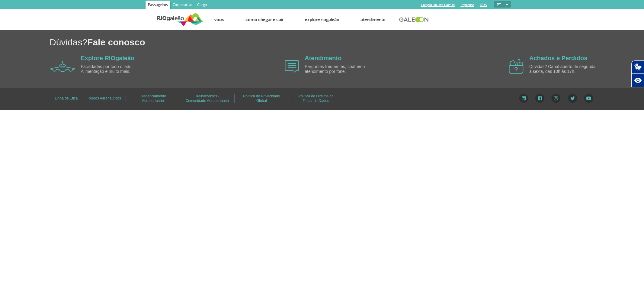 This screenshot has width=644, height=306. Describe the element at coordinates (183, 5) in the screenshot. I see `a: Corporativo` at that location.